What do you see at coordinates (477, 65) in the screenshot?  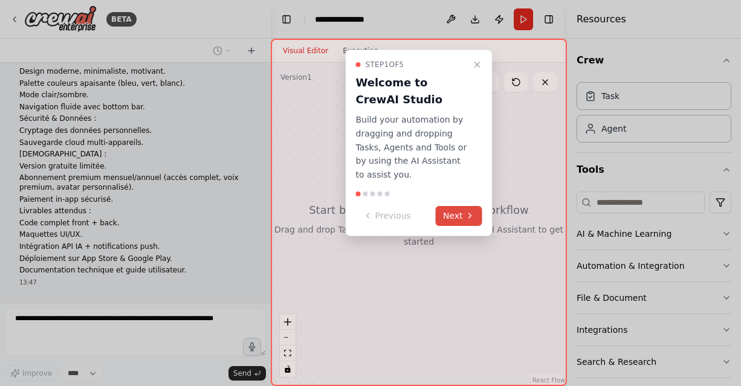 I see `button: Close walkthrough` at bounding box center [477, 65].